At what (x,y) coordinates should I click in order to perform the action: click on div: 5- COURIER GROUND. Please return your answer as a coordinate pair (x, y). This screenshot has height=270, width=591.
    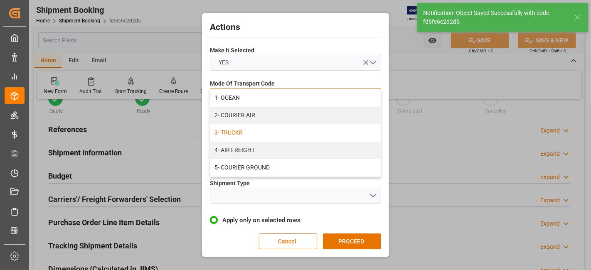
    Looking at the image, I should click on (296, 168).